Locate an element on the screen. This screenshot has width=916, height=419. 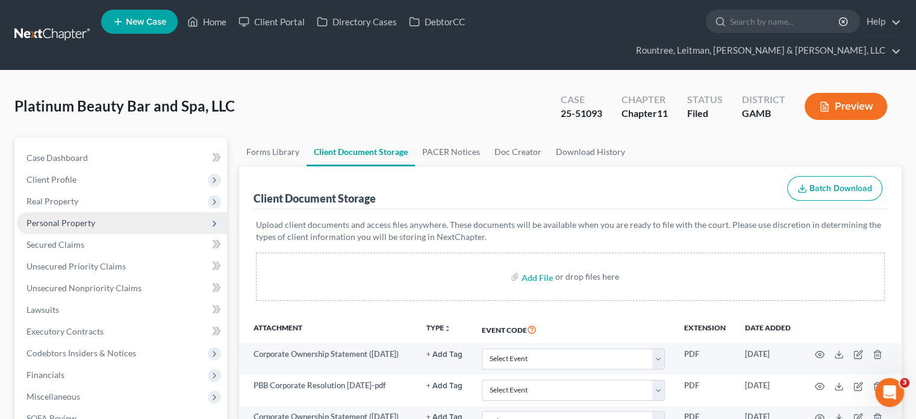
a: Client Portal is located at coordinates (272, 22).